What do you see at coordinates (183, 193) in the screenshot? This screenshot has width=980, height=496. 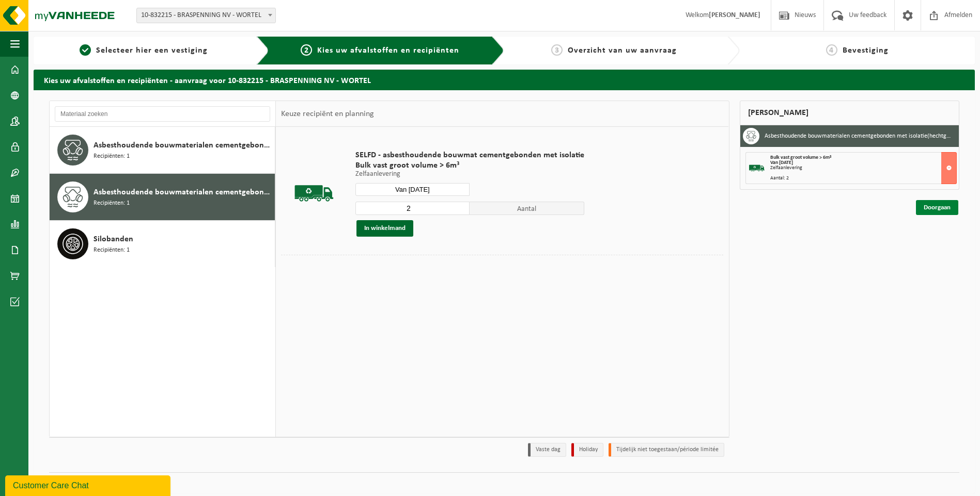 I see `span: Asbesthoudende bouwmaterialen cementgebonden met isolatie(hechtgebonden)` at bounding box center [183, 193].